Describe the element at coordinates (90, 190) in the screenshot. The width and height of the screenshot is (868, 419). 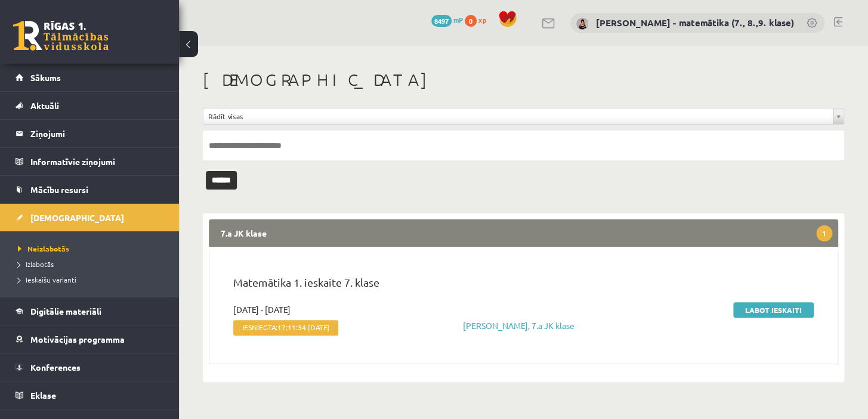
I see `a: Mācību resursi` at that location.